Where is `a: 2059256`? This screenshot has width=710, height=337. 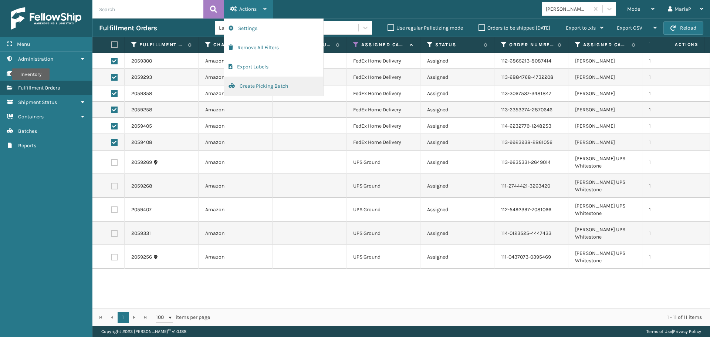
a: 2059256 is located at coordinates (142, 257).